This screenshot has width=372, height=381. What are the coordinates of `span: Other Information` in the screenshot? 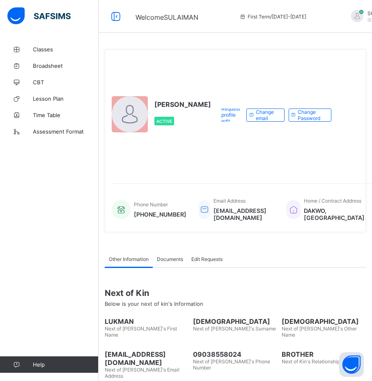 It's located at (129, 259).